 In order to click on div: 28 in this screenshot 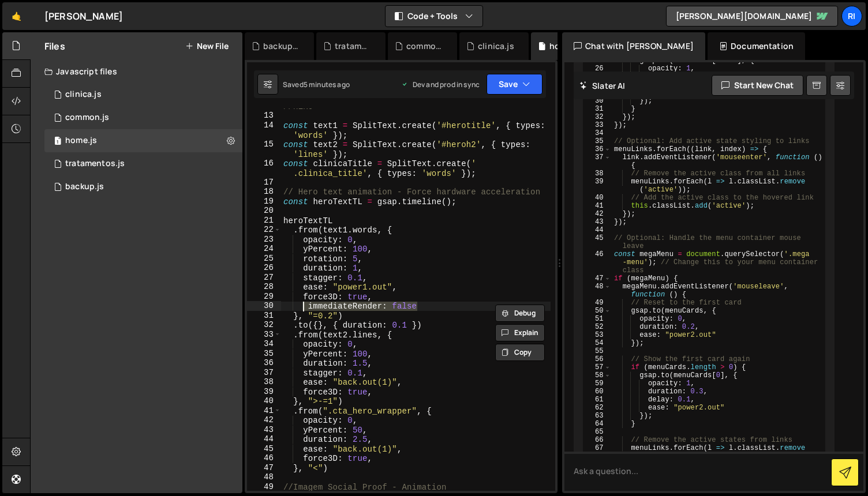, I will do `click(264, 287)`.